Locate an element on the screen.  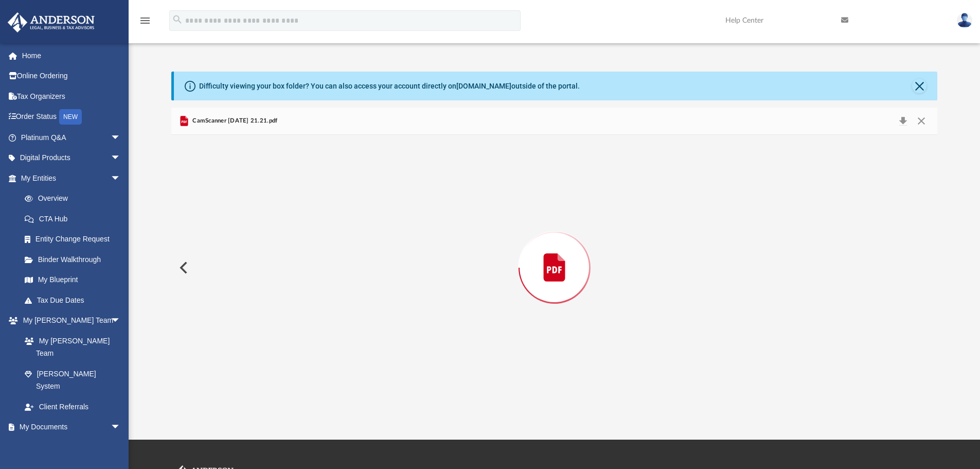
img: Anderson Advisors Platinum Portal is located at coordinates (51, 22).